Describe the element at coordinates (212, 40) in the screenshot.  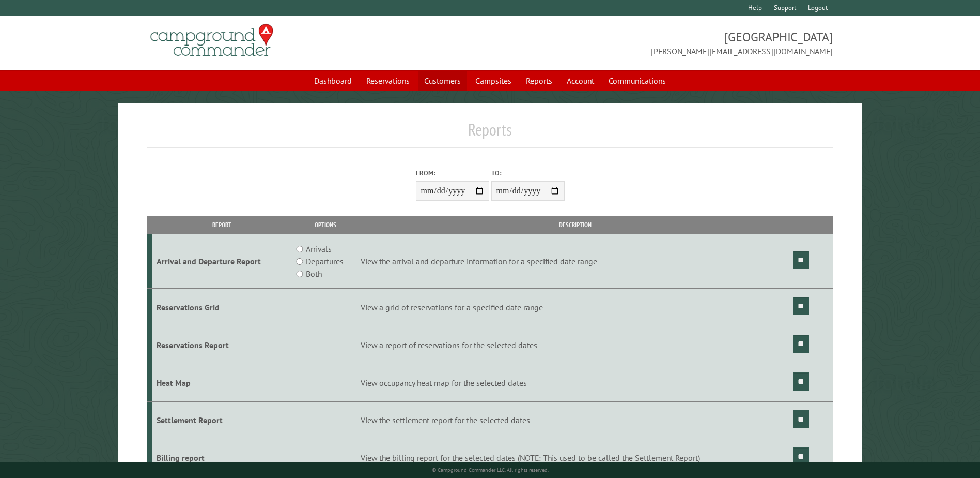
I see `img: Campground Commander` at that location.